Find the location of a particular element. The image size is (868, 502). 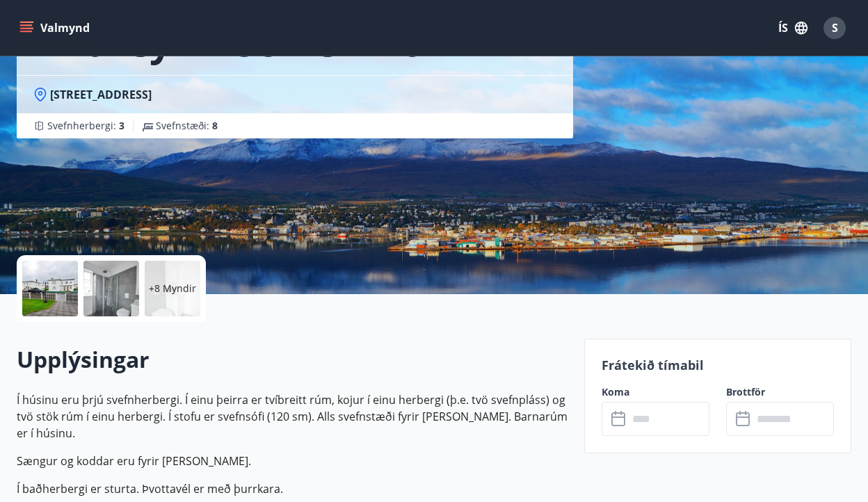

span: 3 is located at coordinates (122, 125).